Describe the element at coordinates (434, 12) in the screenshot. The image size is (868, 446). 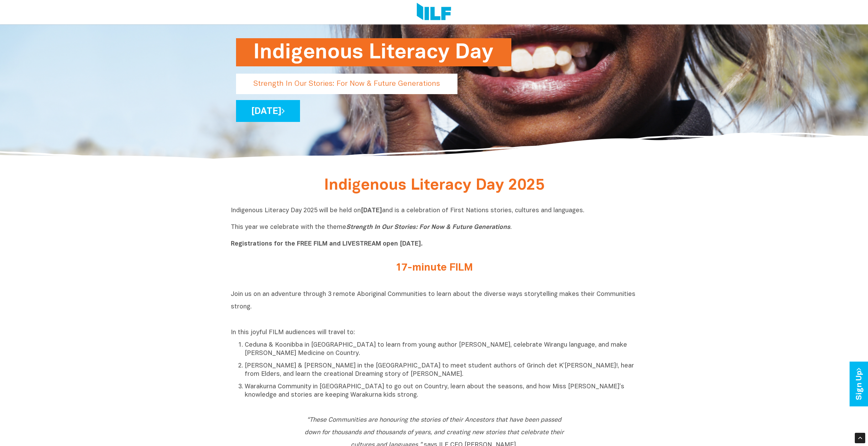
I see `img: Logo` at that location.